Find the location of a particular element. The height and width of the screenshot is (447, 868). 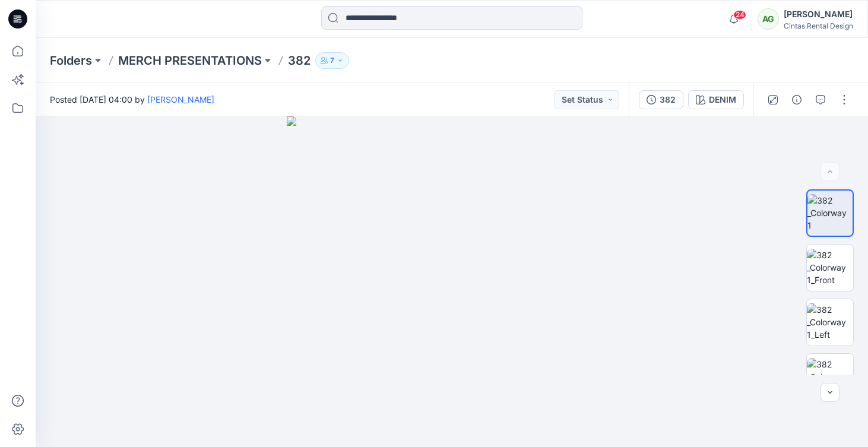

div: Cintas Rental Design is located at coordinates (818, 25).